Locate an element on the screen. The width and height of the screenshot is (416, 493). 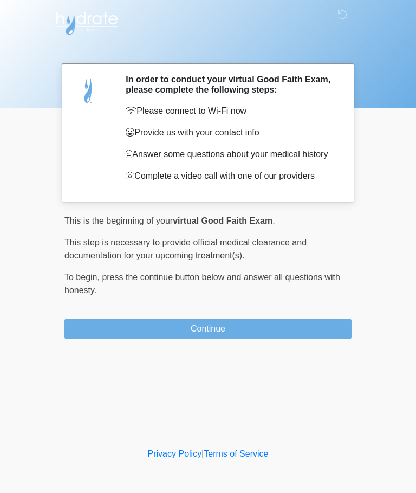
p: Answer some questions about your medical history is located at coordinates (230, 154).